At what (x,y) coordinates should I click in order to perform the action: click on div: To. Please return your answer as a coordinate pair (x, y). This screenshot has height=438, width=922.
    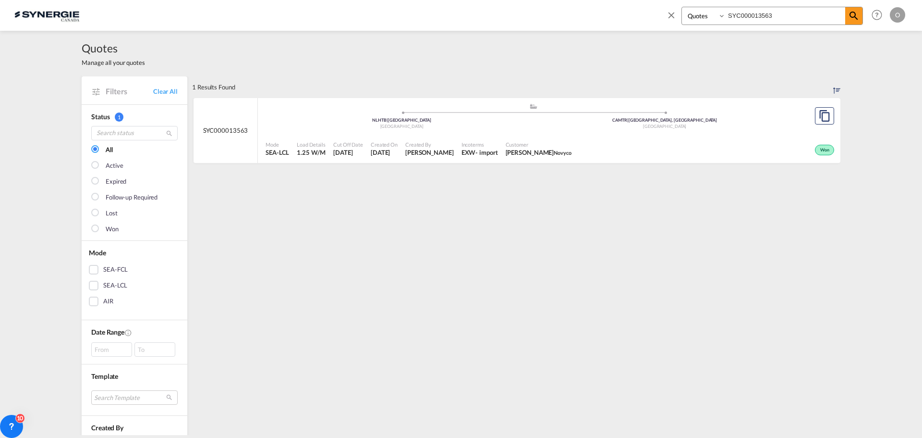
    Looking at the image, I should click on (155, 349).